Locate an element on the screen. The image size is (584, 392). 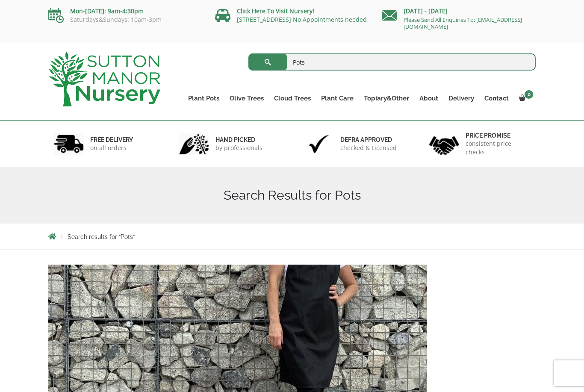
p: Saturdays&Sundays: 10am-3pm is located at coordinates (125, 20).